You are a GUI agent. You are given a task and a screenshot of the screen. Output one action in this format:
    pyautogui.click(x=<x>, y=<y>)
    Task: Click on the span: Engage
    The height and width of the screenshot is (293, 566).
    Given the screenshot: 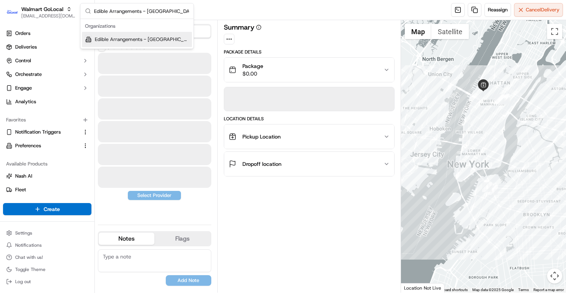 What is the action you would take?
    pyautogui.click(x=24, y=88)
    